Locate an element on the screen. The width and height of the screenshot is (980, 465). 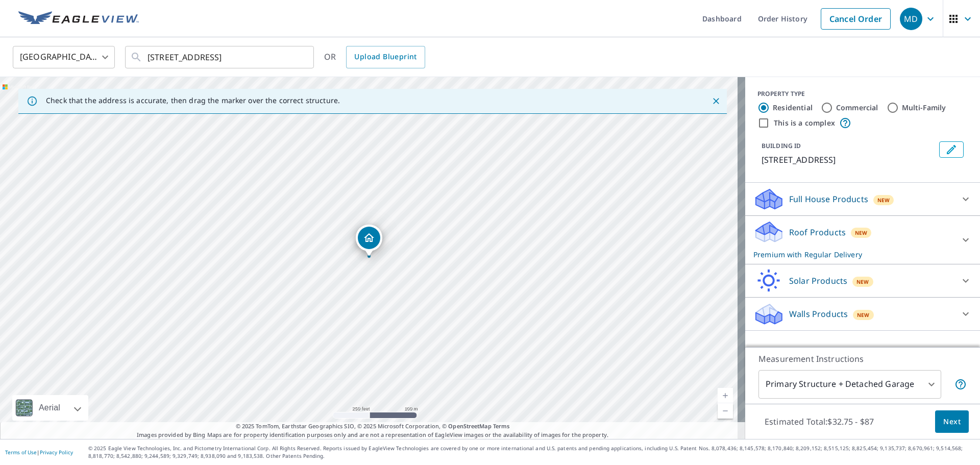
a: Terms of Use is located at coordinates (21, 452).